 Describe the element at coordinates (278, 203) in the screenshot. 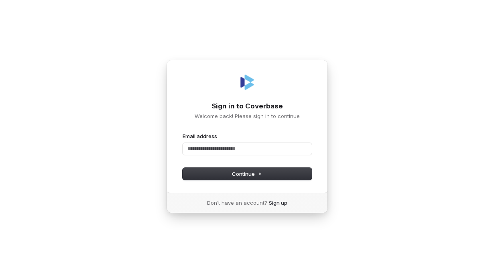

I see `a: Sign up` at that location.